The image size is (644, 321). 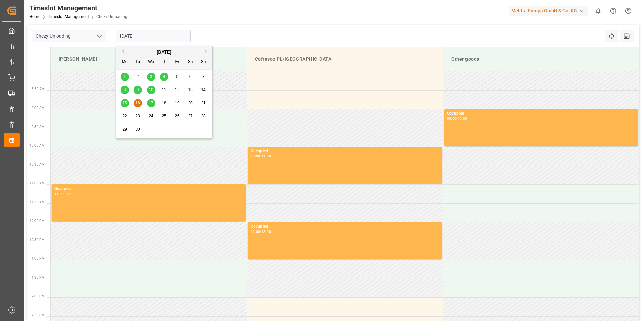 I want to click on span: 14, so click(x=203, y=90).